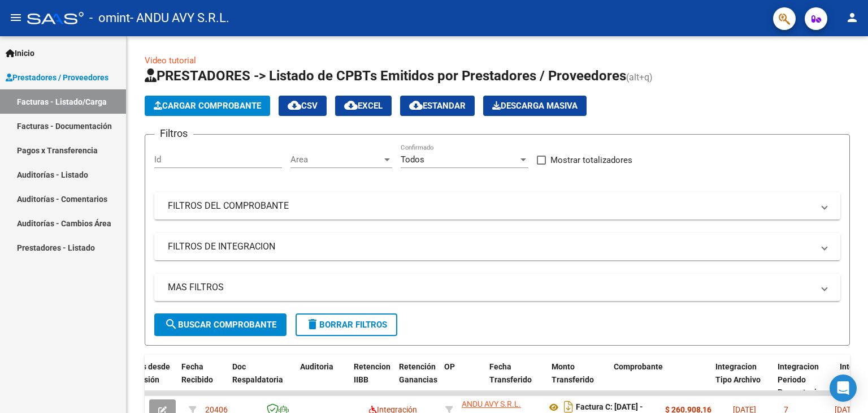  Describe the element at coordinates (171, 324) in the screenshot. I see `mat-icon: search` at that location.